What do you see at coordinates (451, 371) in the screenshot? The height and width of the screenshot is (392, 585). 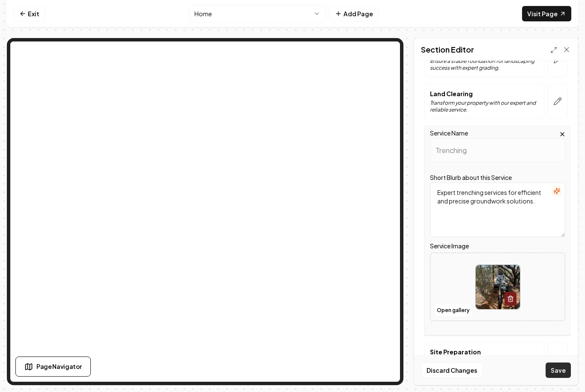 I see `button: Discard Changes` at bounding box center [451, 371].